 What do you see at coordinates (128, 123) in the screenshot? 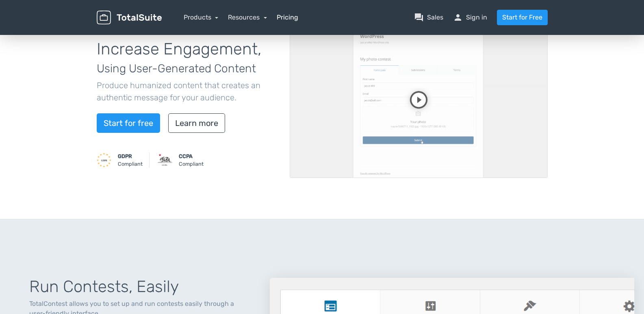
I see `a: Start for free` at bounding box center [128, 123].